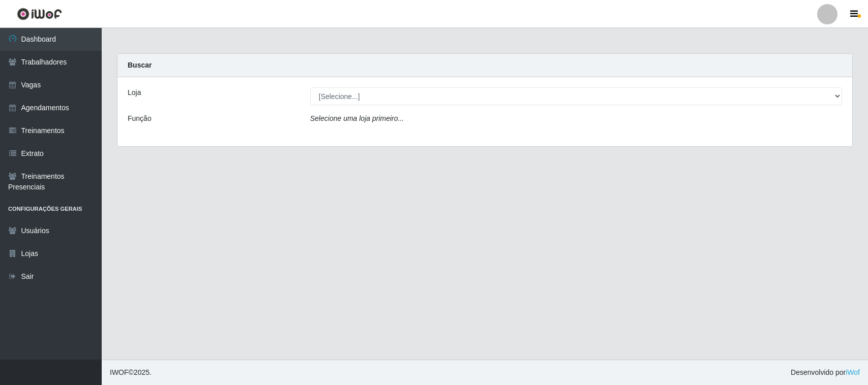 This screenshot has width=868, height=385. What do you see at coordinates (357, 119) in the screenshot?
I see `i: Selecione uma loja primeiro...` at bounding box center [357, 119].